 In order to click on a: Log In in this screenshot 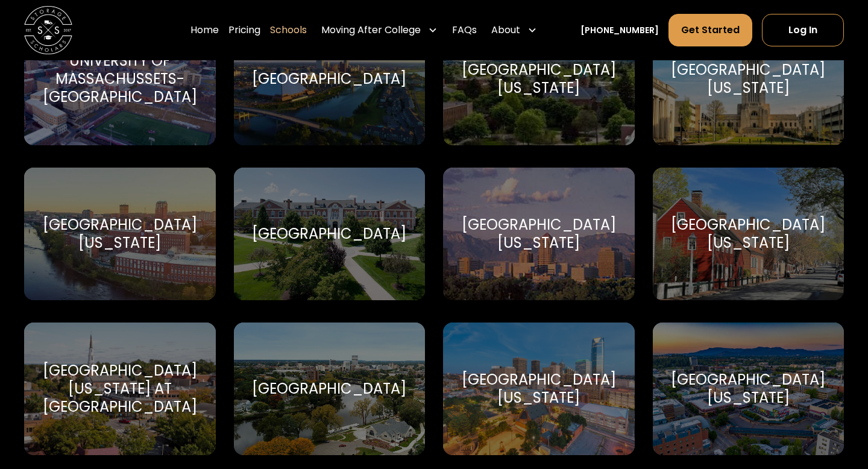, I will do `click(804, 30)`.